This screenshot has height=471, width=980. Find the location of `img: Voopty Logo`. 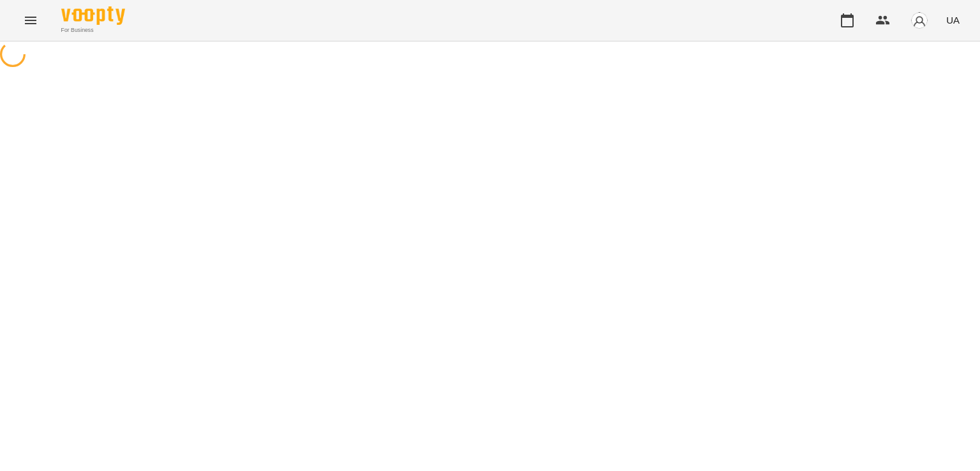

img: Voopty Logo is located at coordinates (93, 15).